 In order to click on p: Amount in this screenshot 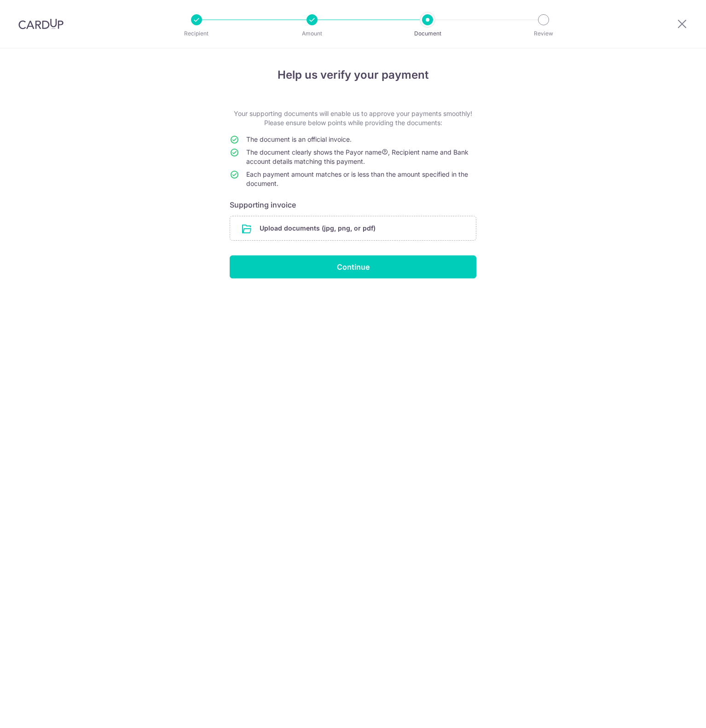, I will do `click(312, 34)`.